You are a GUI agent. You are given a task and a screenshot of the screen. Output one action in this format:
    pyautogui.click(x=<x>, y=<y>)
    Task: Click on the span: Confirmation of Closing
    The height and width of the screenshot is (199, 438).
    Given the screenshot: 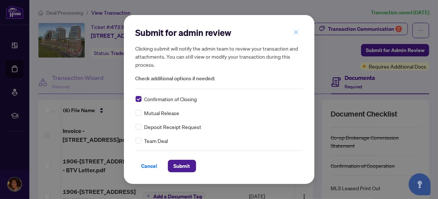 What is the action you would take?
    pyautogui.click(x=171, y=99)
    